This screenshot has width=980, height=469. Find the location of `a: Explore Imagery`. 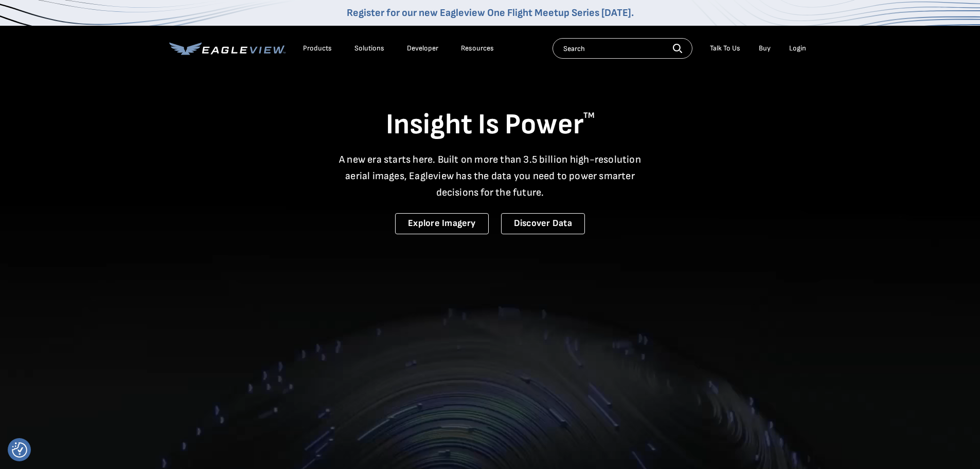

a: Explore Imagery is located at coordinates (442, 224).